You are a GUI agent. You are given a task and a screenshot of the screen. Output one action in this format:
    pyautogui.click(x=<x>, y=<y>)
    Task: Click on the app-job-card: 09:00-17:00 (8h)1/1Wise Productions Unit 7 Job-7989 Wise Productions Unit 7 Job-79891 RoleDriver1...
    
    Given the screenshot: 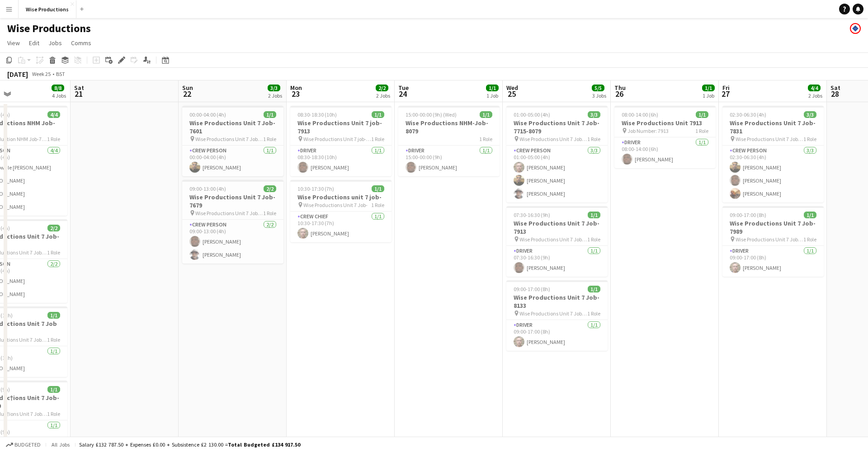 What is the action you would take?
    pyautogui.click(x=773, y=242)
    